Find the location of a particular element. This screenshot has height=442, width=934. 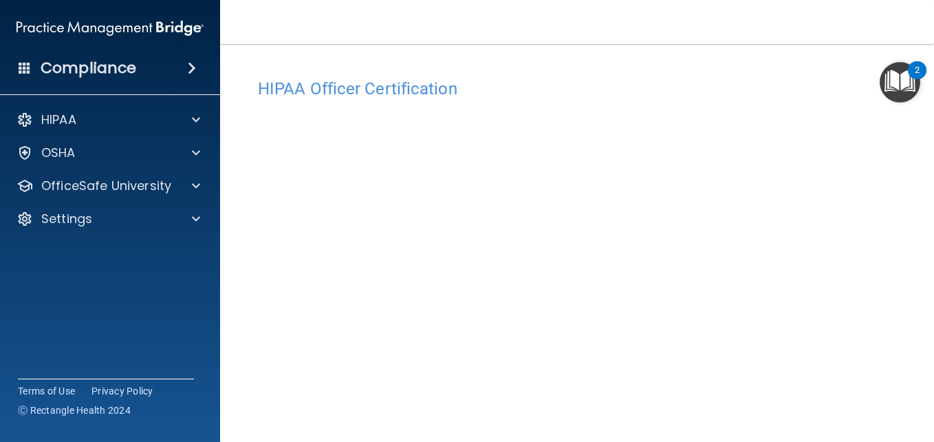

a: HIPAA is located at coordinates (108, 120).